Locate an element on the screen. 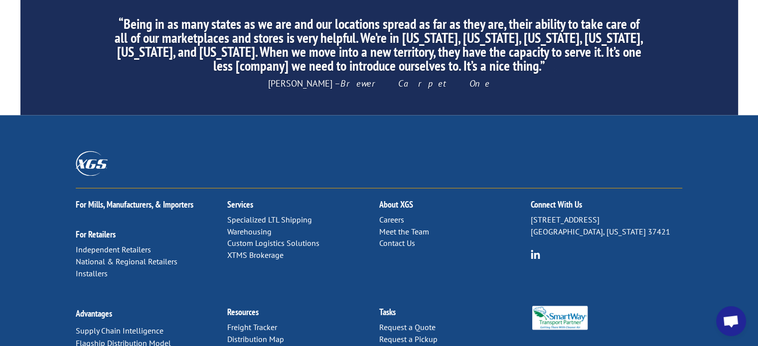 This screenshot has height=346, width=758. a: XTMS Brokerage is located at coordinates (255, 255).